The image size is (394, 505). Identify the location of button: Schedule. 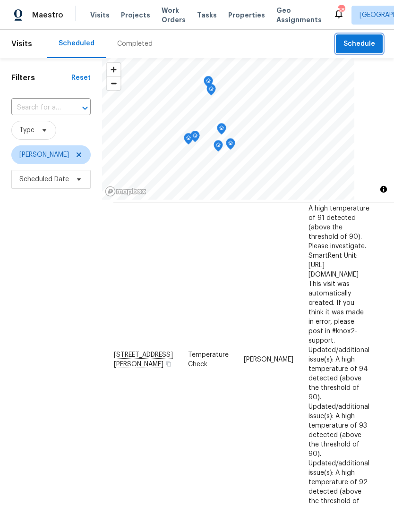
(359, 44).